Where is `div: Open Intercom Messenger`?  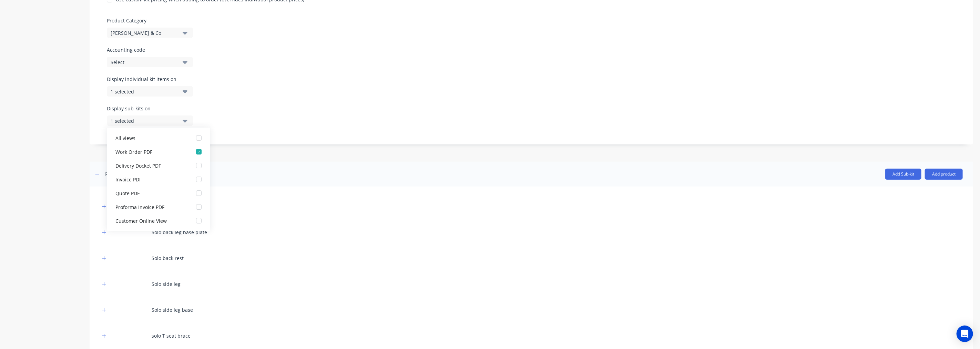 div: Open Intercom Messenger is located at coordinates (965, 334).